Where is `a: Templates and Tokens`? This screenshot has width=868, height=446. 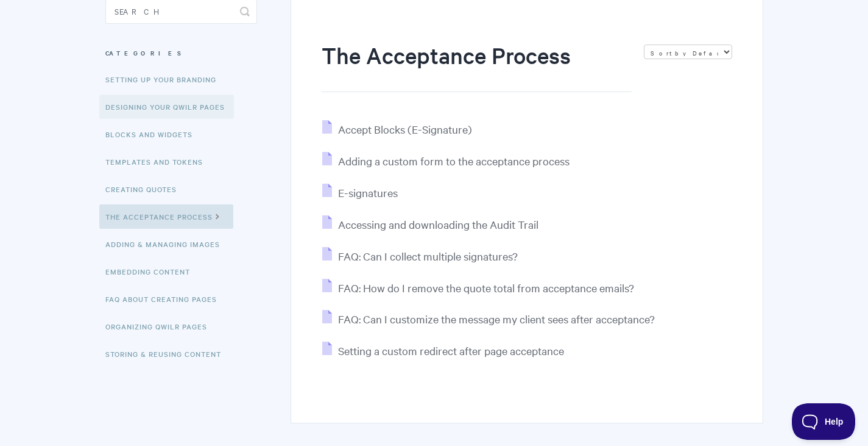
a: Templates and Tokens is located at coordinates (159, 162).